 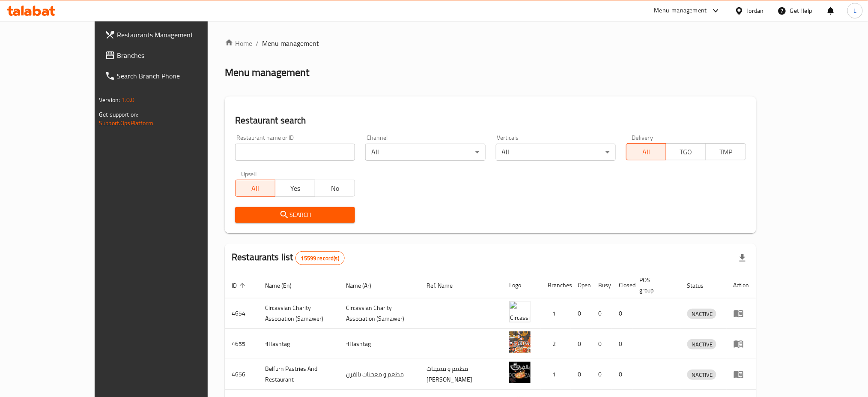 I want to click on span: L, so click(x=855, y=11).